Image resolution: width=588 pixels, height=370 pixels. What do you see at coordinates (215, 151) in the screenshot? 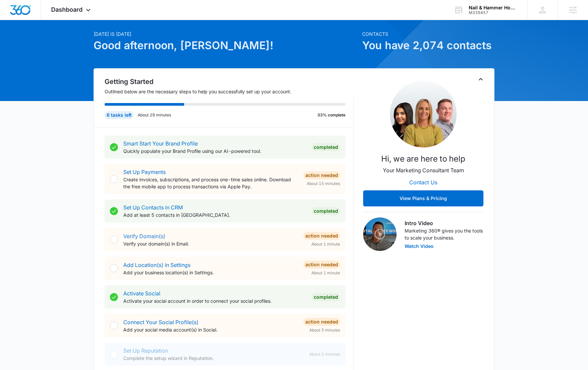
I see `p: Quickly populate your Brand Profile using our AI-powered tool.` at bounding box center [215, 151].